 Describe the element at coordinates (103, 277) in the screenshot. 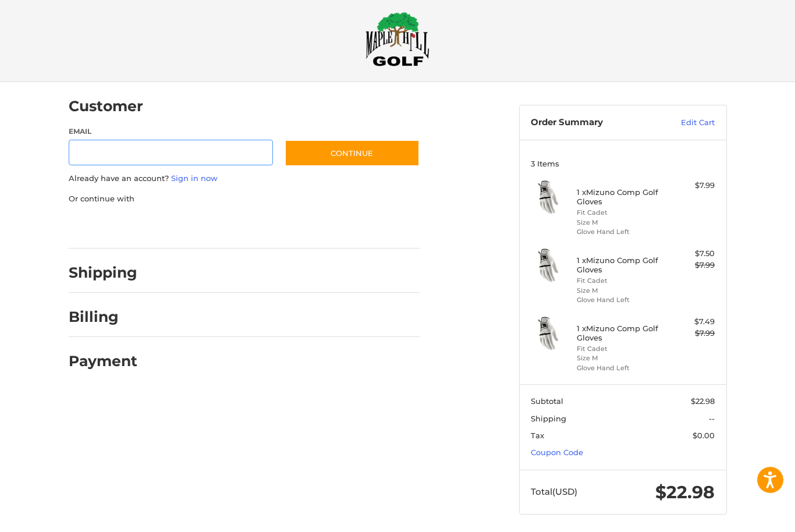

I see `h2: Shipping` at that location.